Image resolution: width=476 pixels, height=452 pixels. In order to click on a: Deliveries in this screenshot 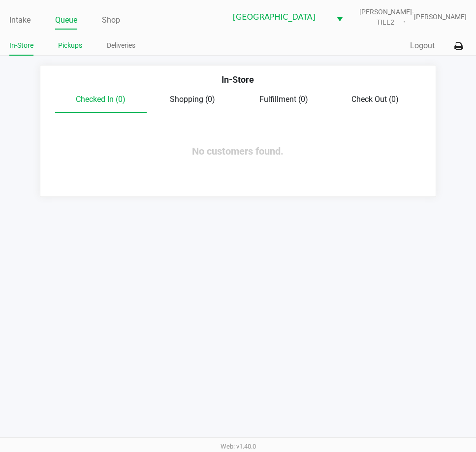, I will do `click(121, 45)`.